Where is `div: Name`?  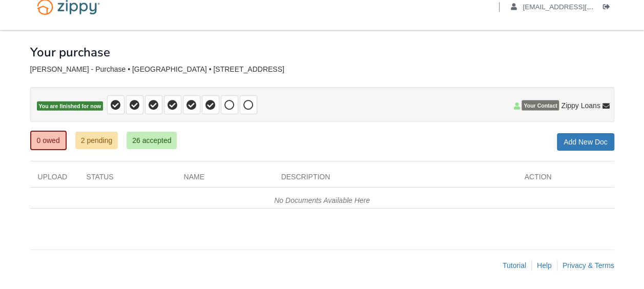 div: Name is located at coordinates (225, 180).